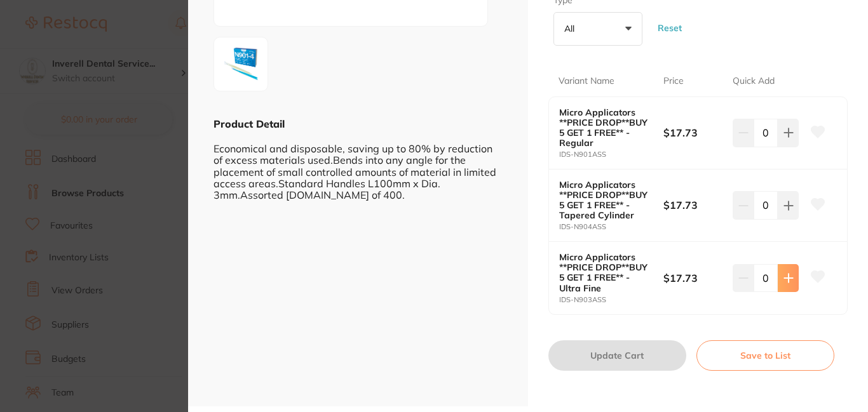 Image resolution: width=868 pixels, height=412 pixels. Describe the element at coordinates (587, 81) in the screenshot. I see `p: Variant Name` at that location.